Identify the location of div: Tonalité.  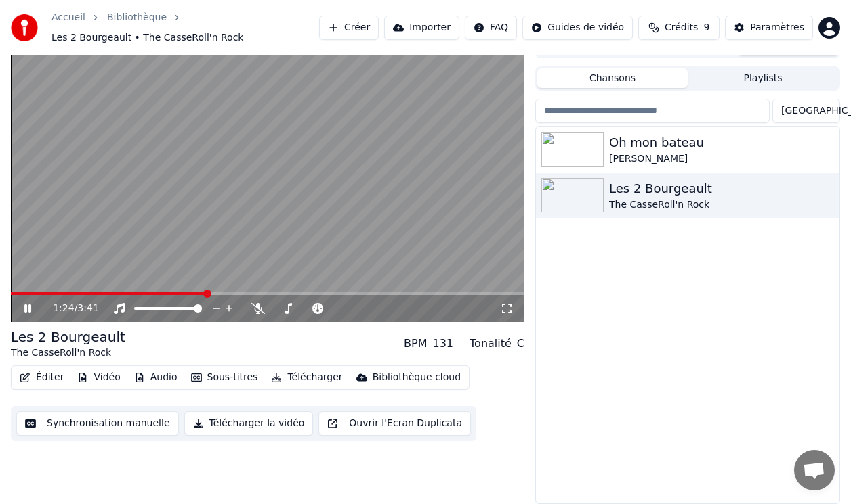
(490, 344).